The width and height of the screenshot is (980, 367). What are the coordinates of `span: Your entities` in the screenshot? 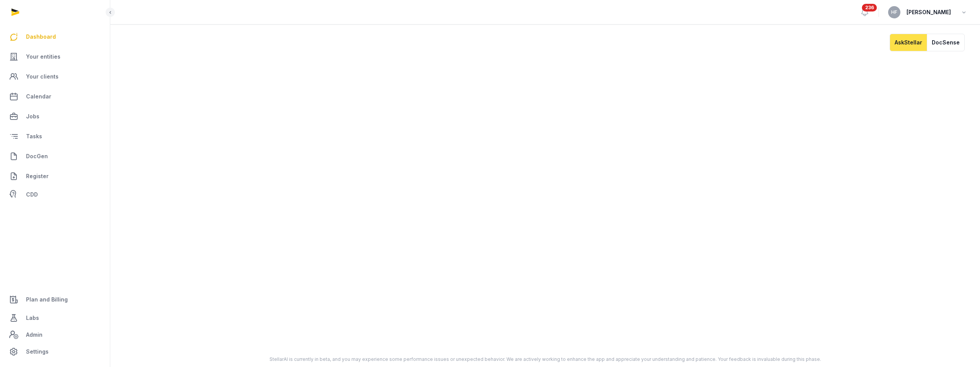 It's located at (43, 57).